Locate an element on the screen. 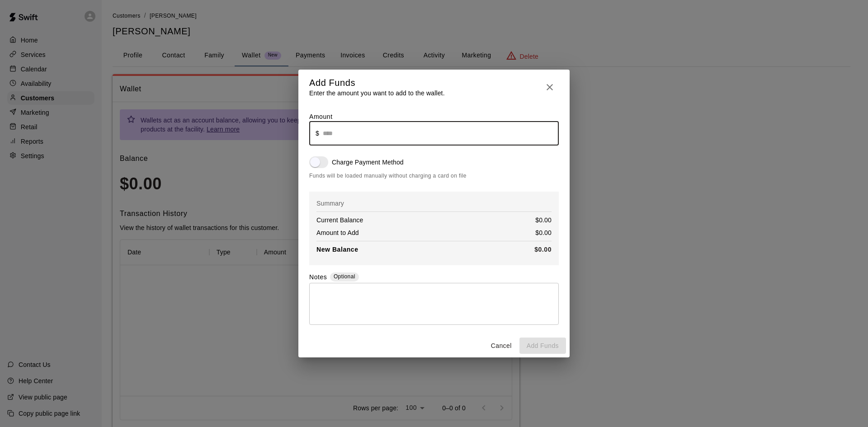 The height and width of the screenshot is (427, 868). h5: Add Funds is located at coordinates (377, 82).